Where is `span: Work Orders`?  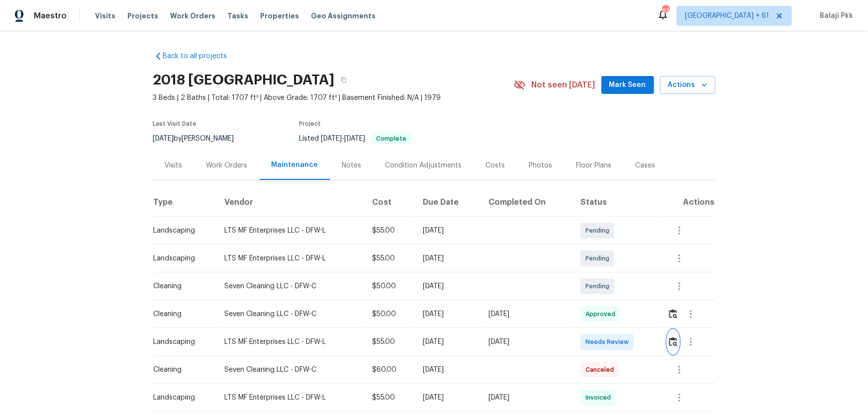 span: Work Orders is located at coordinates (193, 16).